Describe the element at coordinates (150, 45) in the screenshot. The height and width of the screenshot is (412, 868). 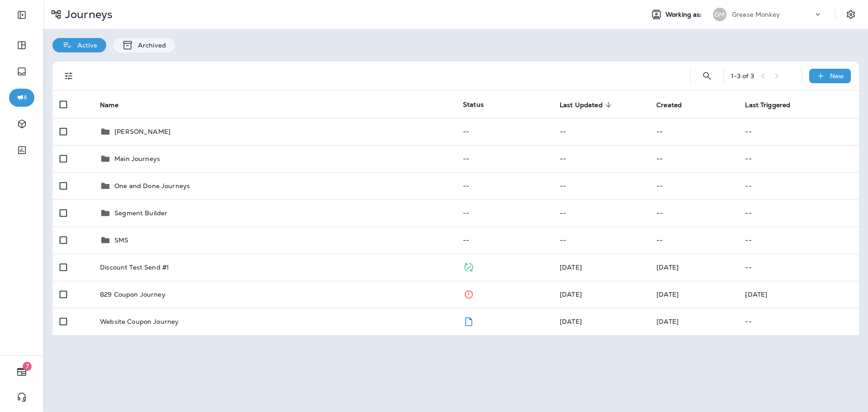
I see `p: Archived` at that location.